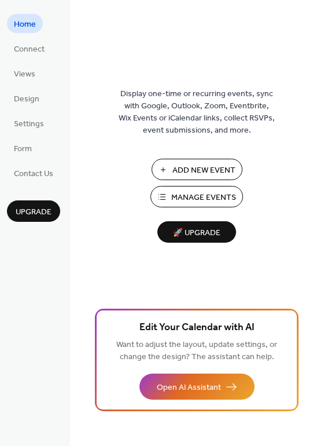  Describe the element at coordinates (197, 351) in the screenshot. I see `span: Want to adjust the layout, update settings, or change the design? The assistant can help.` at that location.